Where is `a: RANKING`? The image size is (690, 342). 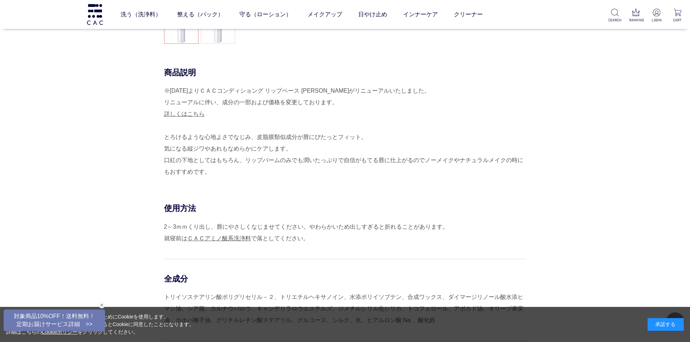
a: RANKING is located at coordinates (635, 16).